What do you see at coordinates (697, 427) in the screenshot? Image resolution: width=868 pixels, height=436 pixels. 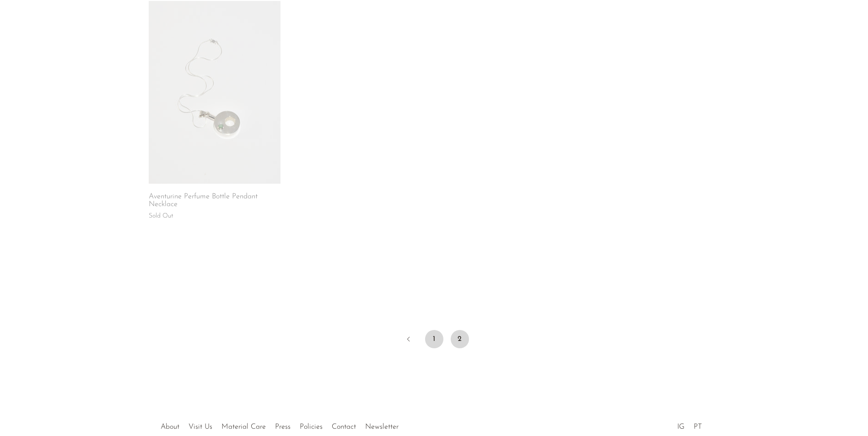 I see `a: PT` at bounding box center [697, 427].